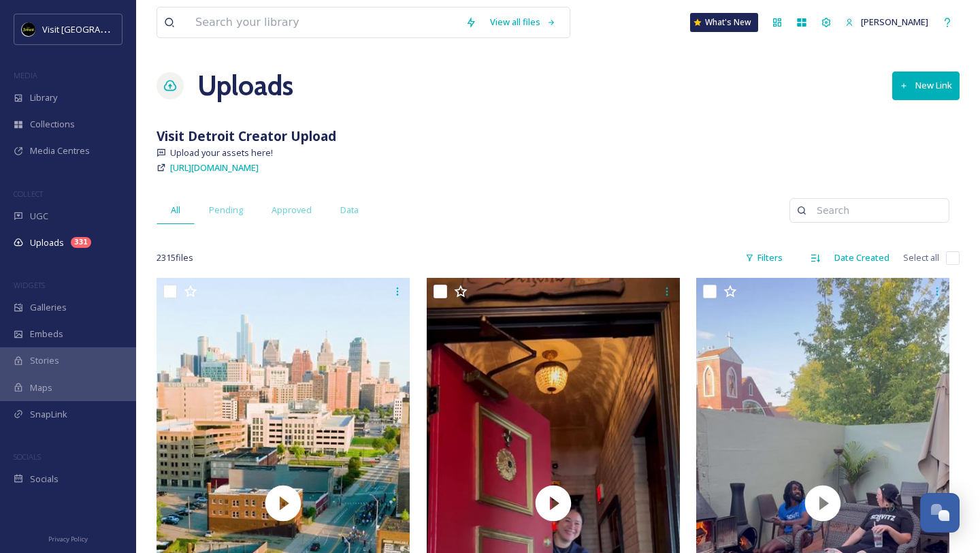  I want to click on input: Search your library, so click(323, 22).